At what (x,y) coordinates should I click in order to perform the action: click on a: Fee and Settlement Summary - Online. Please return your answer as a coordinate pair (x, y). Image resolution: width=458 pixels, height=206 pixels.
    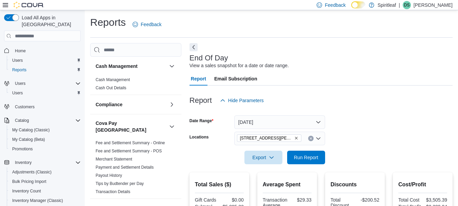
    Looking at the image, I should click on (130, 143).